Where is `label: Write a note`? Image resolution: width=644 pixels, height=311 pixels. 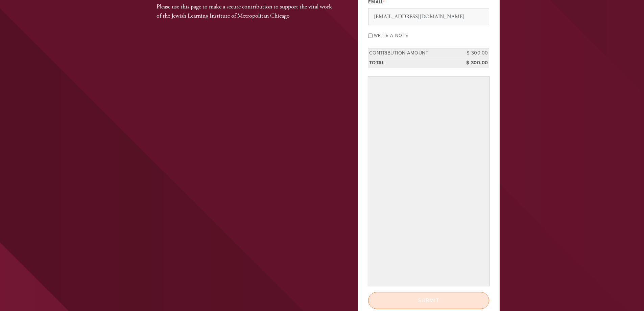 label: Write a note is located at coordinates (391, 35).